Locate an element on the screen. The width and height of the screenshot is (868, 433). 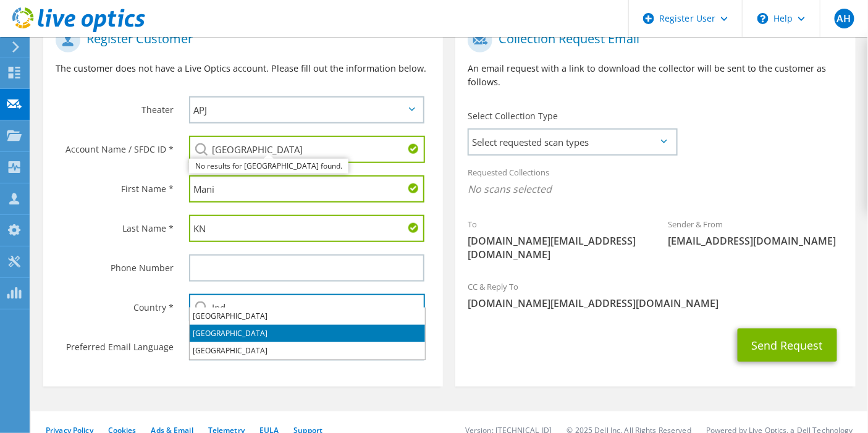
button: Send Request is located at coordinates (788, 346).